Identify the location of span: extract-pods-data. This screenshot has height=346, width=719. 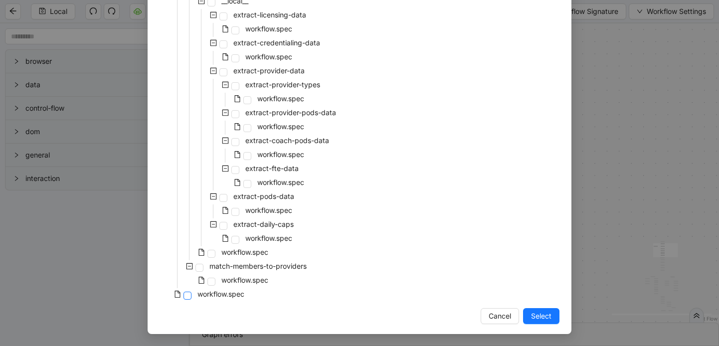
(264, 196).